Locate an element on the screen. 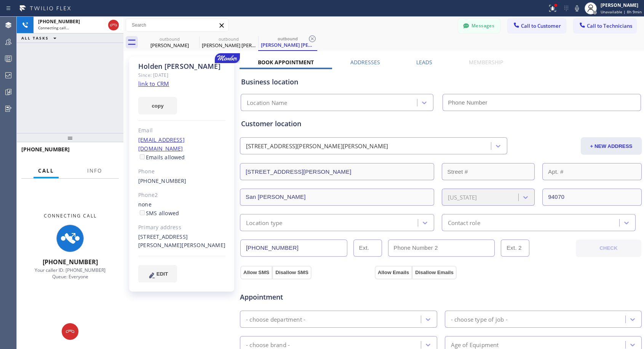  div: - choose brand - is located at coordinates (268, 345).